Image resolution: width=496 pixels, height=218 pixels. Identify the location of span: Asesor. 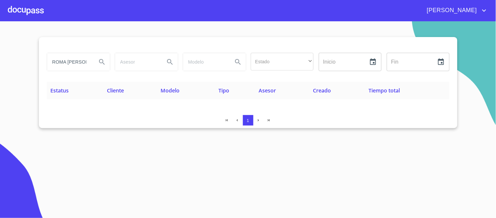
(267, 90).